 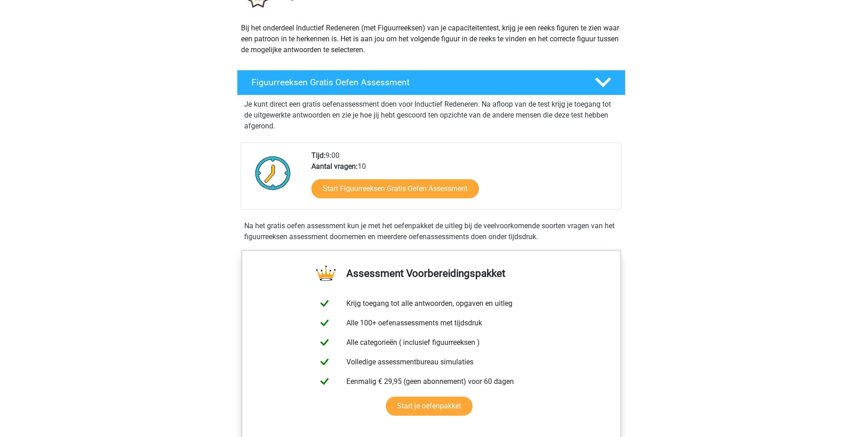 I want to click on div: 9:00 10, so click(x=462, y=180).